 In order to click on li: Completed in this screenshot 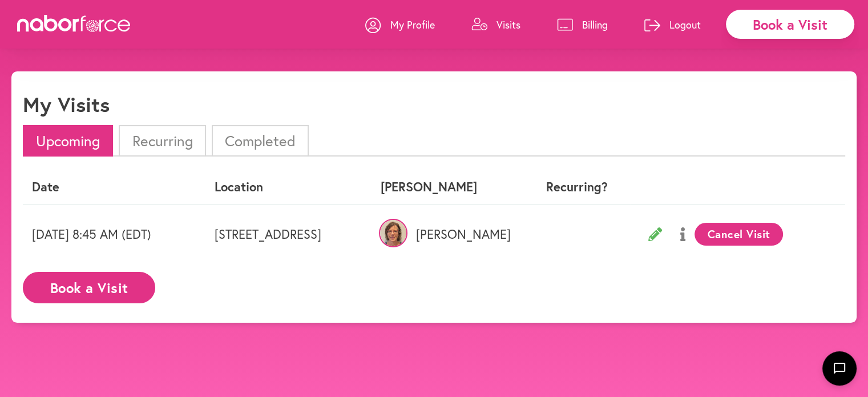, I will do `click(260, 141)`.